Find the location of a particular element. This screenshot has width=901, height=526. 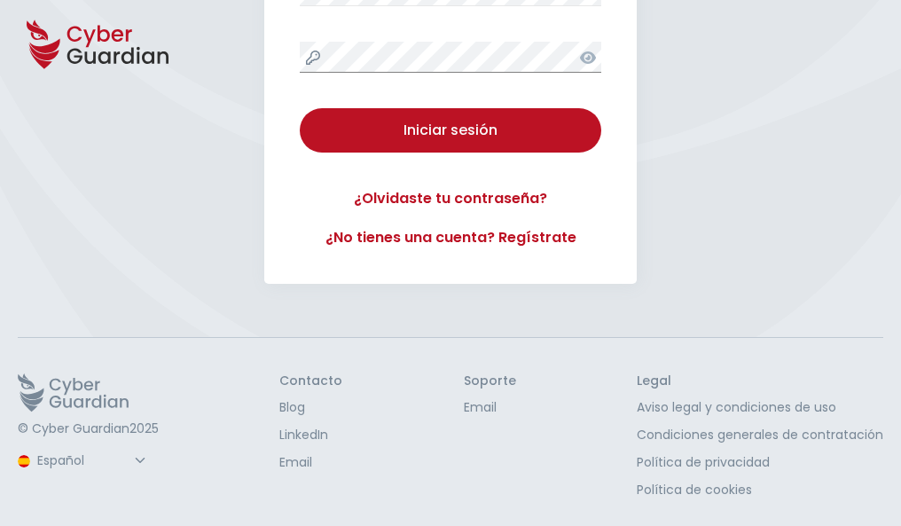

a: ¿No tienes una cuenta? Regístrate is located at coordinates (450, 238).